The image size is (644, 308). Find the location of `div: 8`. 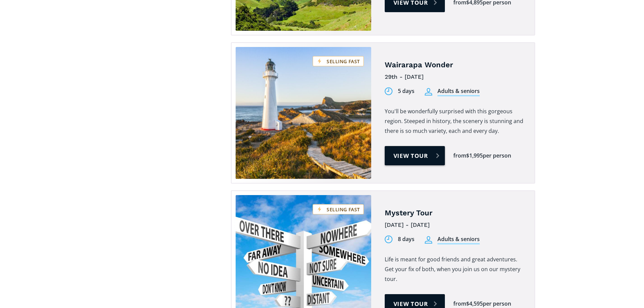

div: 8 is located at coordinates (399, 239).